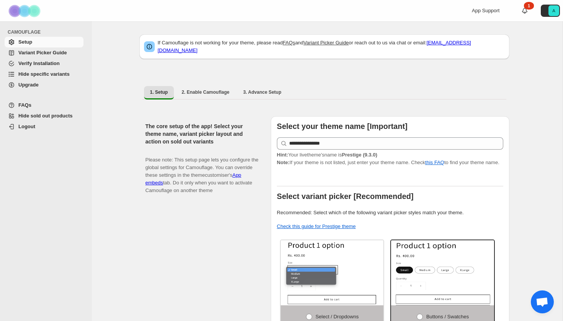  What do you see at coordinates (525, 11) in the screenshot?
I see `a: 1` at bounding box center [525, 11].